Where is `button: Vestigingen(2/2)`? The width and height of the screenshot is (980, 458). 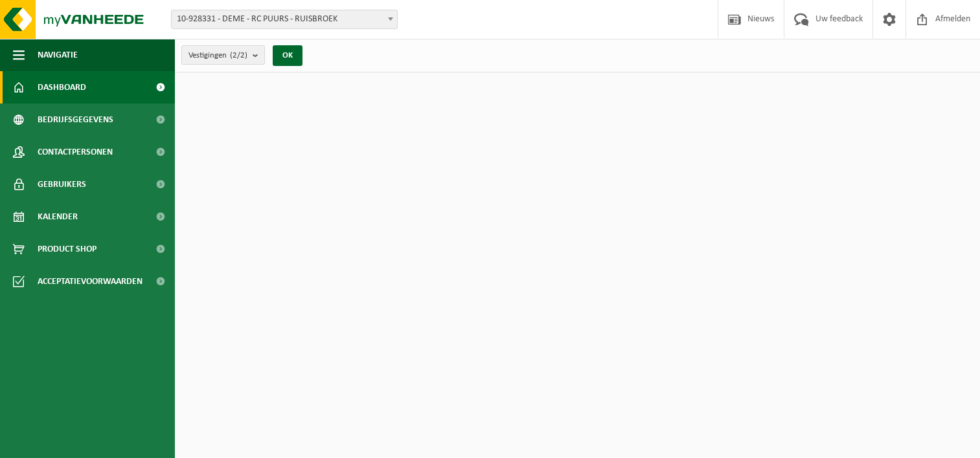
button: Vestigingen(2/2) is located at coordinates (223, 55).